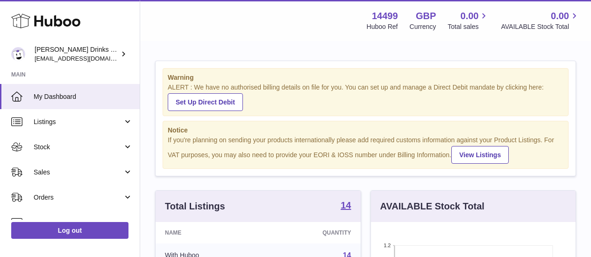  What do you see at coordinates (365, 97) in the screenshot?
I see `div: ALERT : We have no authorised billing details on file for you. You can set up and manage a Direct...` at bounding box center [365, 97].